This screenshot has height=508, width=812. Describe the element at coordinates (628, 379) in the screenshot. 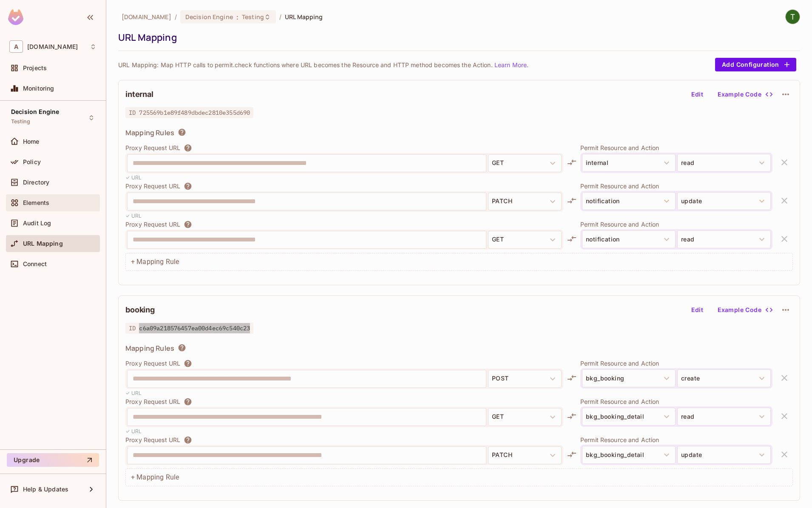

I see `button: bkg_booking` at that location.